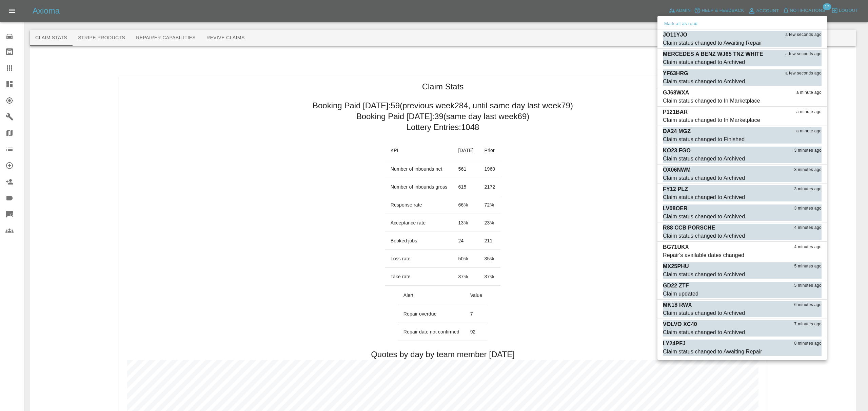 Image resolution: width=868 pixels, height=411 pixels. I want to click on p: GJ68WXA, so click(676, 93).